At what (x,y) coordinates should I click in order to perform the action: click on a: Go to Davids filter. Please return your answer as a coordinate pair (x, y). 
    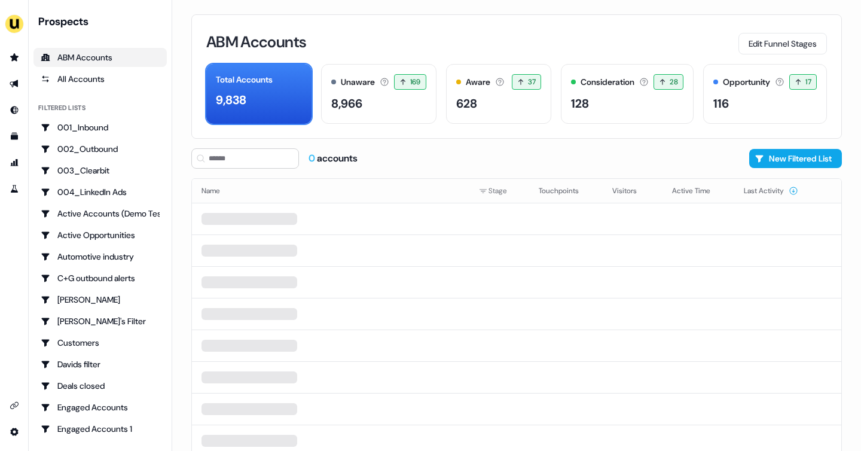
    Looking at the image, I should click on (100, 364).